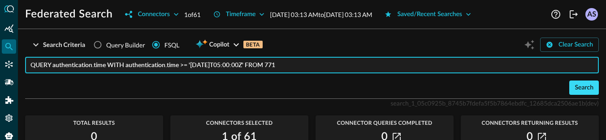 Image resolution: width=606 pixels, height=140 pixels. Describe the element at coordinates (219, 45) in the screenshot. I see `span: Copilot` at that location.